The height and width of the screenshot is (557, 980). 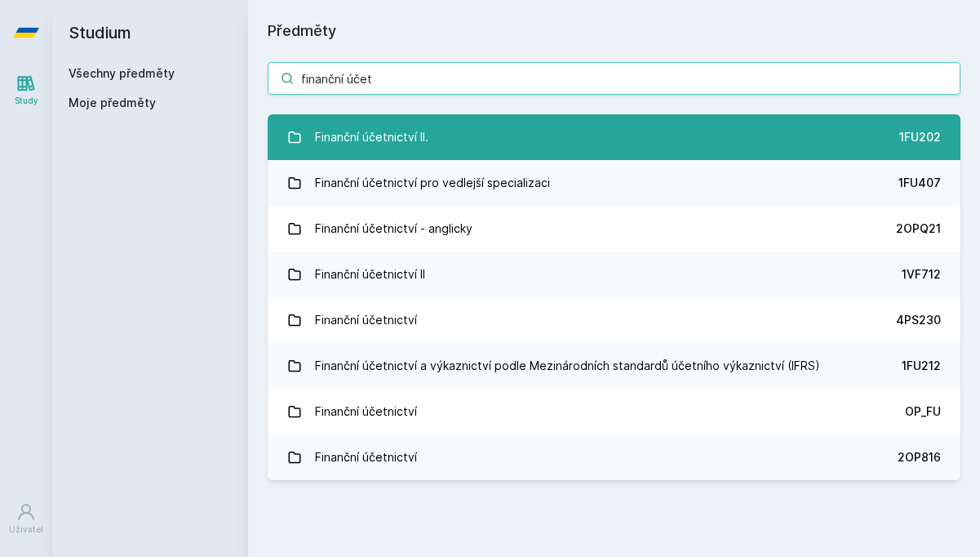 I want to click on div: Study, so click(x=26, y=100).